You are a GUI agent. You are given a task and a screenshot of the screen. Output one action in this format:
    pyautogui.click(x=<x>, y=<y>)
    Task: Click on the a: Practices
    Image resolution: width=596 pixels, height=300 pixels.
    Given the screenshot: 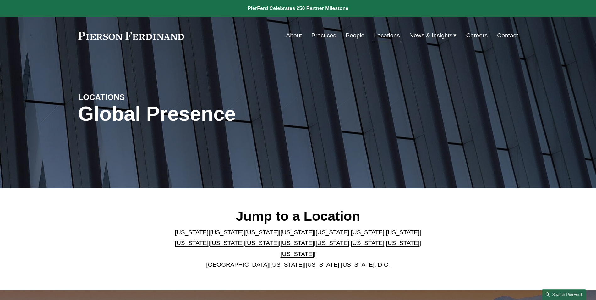 What is the action you would take?
    pyautogui.click(x=323, y=35)
    